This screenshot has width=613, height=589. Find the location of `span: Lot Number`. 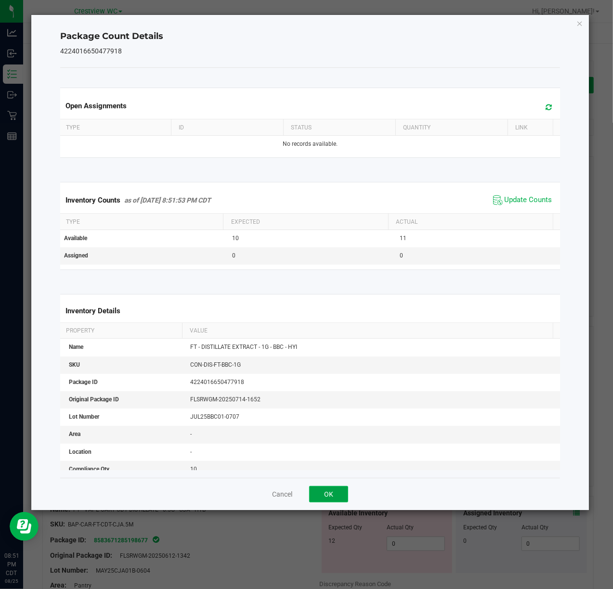

span: Lot Number is located at coordinates (84, 417).